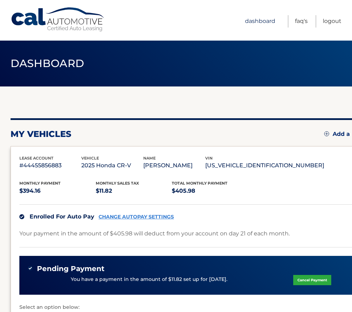 Image resolution: width=352 pixels, height=312 pixels. I want to click on p: $394.16, so click(57, 191).